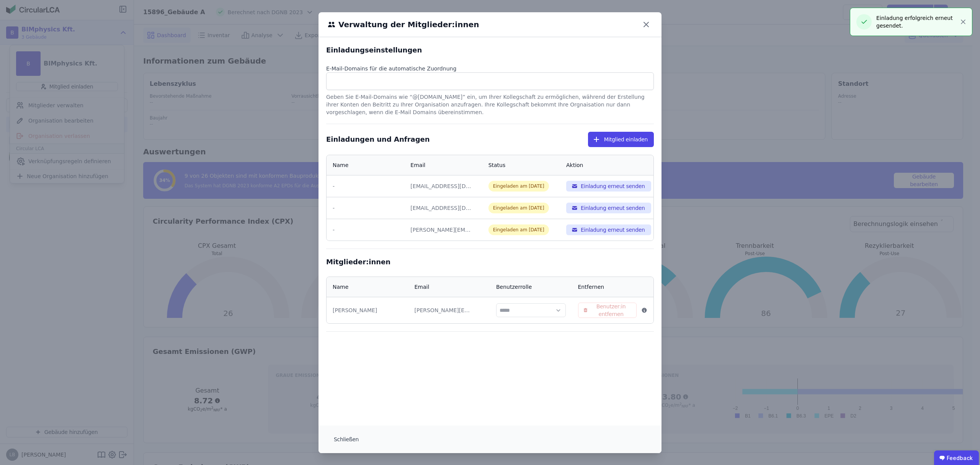 The height and width of the screenshot is (465, 980). I want to click on h6: Verwaltung der Mitglieder:innen, so click(407, 24).